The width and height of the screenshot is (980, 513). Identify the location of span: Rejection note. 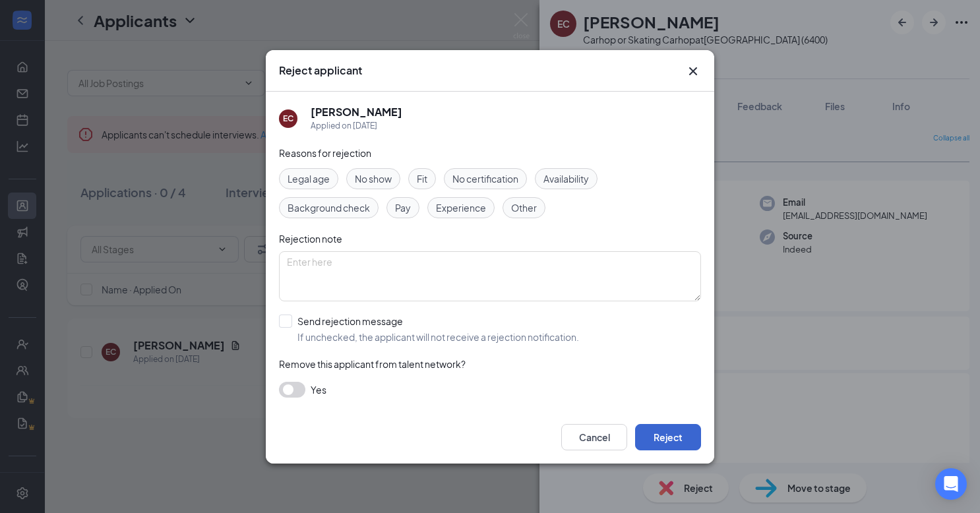
(310, 239).